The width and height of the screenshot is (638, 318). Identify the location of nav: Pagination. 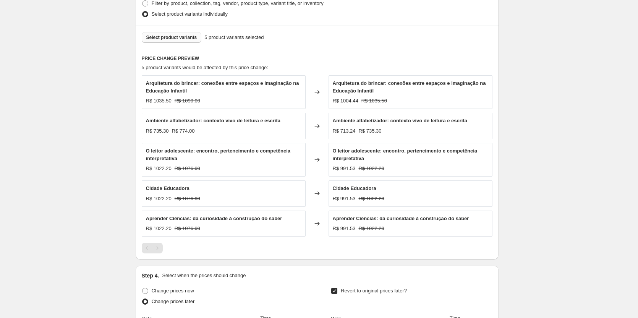
(152, 248).